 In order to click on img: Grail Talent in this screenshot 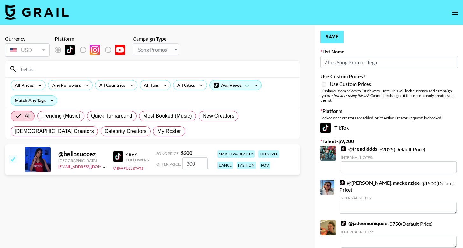, I will do `click(37, 12)`.